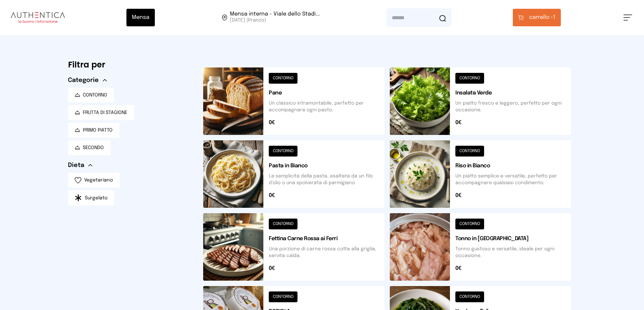 This screenshot has height=310, width=644. What do you see at coordinates (38, 18) in the screenshot?
I see `img: logo.8f33a47.png` at bounding box center [38, 18].